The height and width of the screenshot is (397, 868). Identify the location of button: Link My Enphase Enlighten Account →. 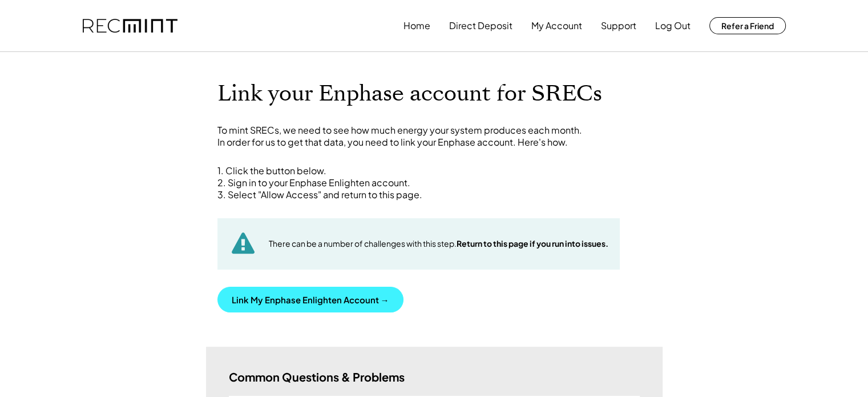
(310, 299).